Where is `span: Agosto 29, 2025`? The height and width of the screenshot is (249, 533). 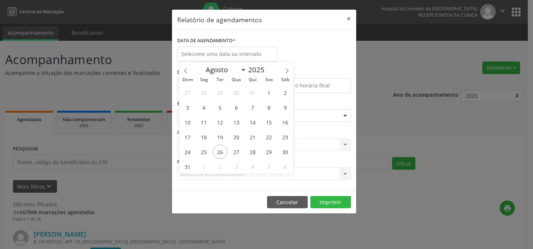
span: Agosto 29, 2025 is located at coordinates (269, 151).